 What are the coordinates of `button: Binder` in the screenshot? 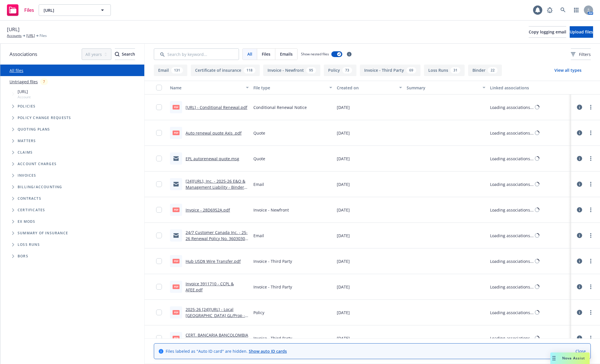 It's located at (485, 70).